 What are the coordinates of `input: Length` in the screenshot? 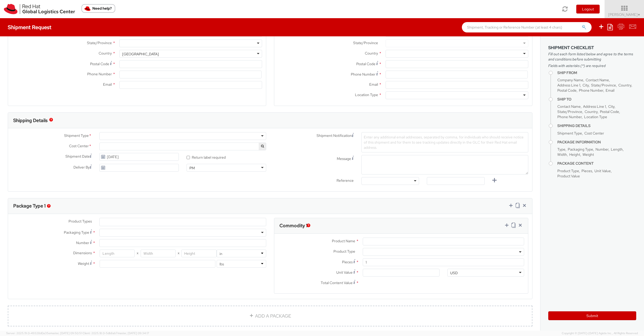 It's located at (117, 253).